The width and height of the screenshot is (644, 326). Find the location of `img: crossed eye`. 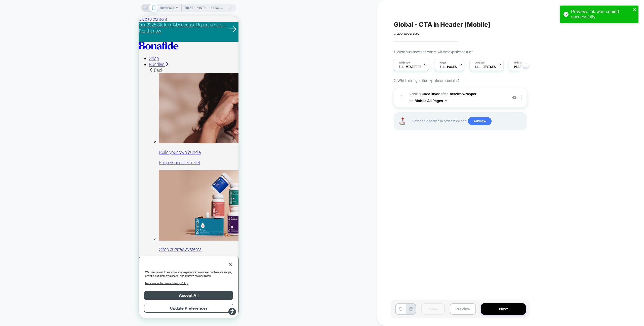

img: crossed eye is located at coordinates (514, 97).